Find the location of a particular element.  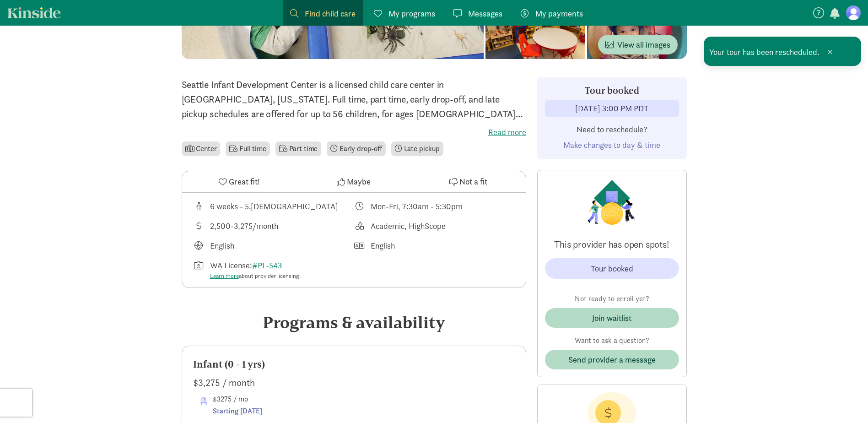

li: Late pickup is located at coordinates (417, 149).